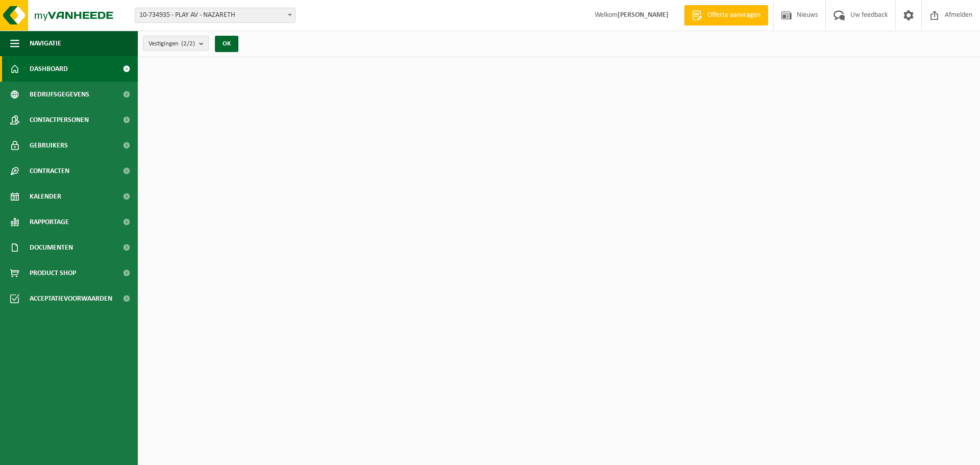 The width and height of the screenshot is (980, 465). I want to click on span: Vestigingen, so click(172, 44).